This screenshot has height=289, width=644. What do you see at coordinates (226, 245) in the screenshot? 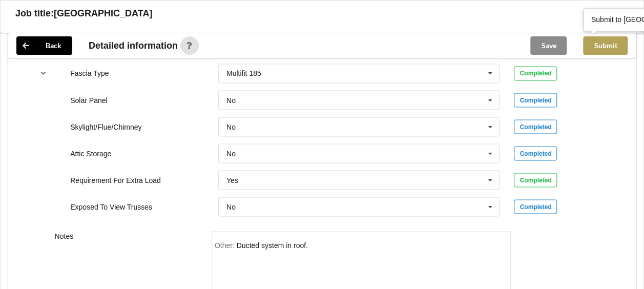
I see `span: Other:` at bounding box center [226, 245].